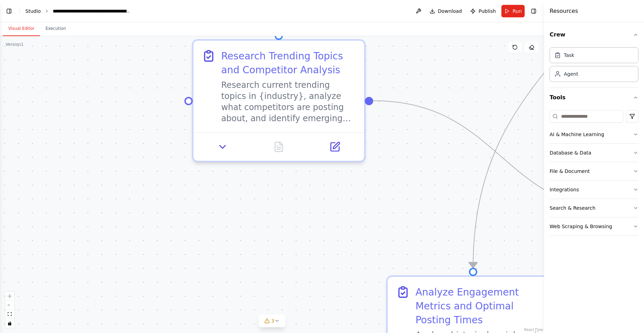 This screenshot has width=644, height=333. Describe the element at coordinates (594, 35) in the screenshot. I see `button: Crew` at that location.